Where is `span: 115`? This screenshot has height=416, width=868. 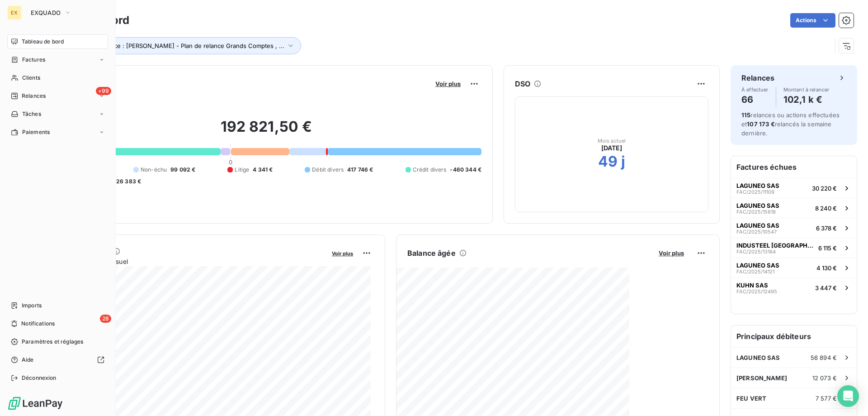 span: 115 is located at coordinates (746, 115).